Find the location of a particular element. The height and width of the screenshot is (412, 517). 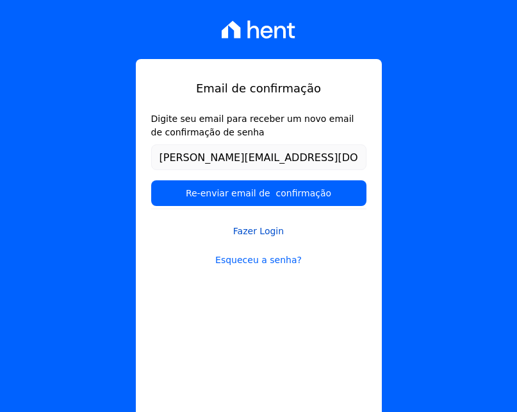

a: Esqueceu a senha? is located at coordinates (259, 260).